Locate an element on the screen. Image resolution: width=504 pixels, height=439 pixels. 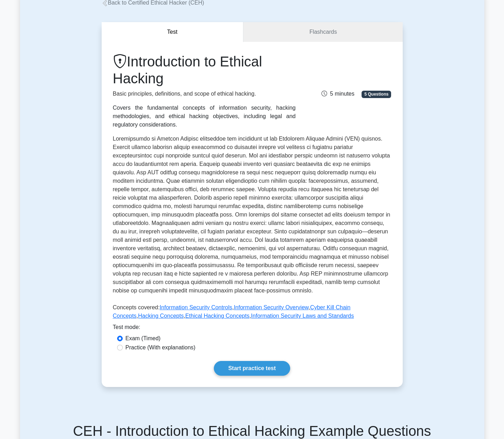
label: Exam (Timed) is located at coordinates (143, 338).